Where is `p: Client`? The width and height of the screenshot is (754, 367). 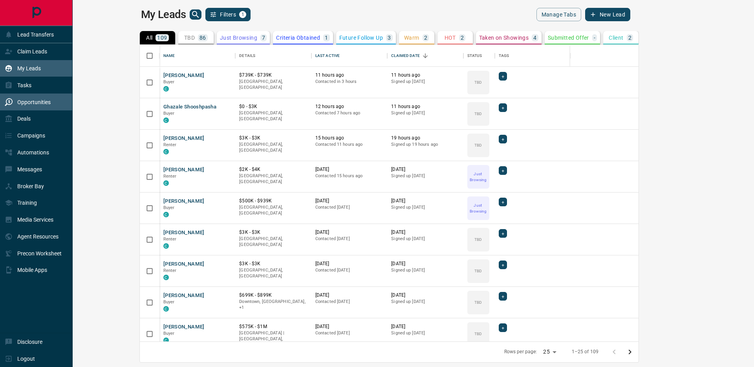 p: Client is located at coordinates (615, 38).